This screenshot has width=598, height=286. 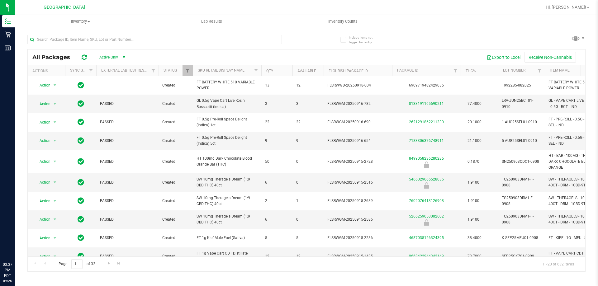 What do you see at coordinates (474, 141) in the screenshot?
I see `span: 21.1000` at bounding box center [474, 141].